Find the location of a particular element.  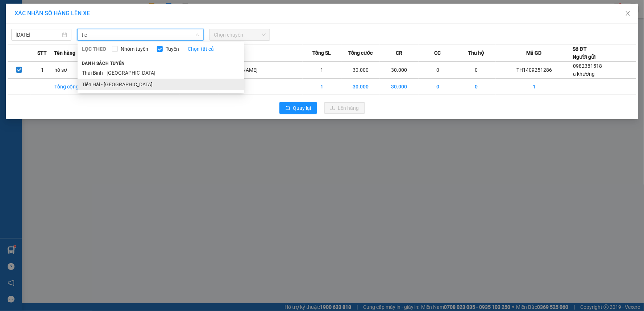

img: logo.jpg is located at coordinates (27, 27).